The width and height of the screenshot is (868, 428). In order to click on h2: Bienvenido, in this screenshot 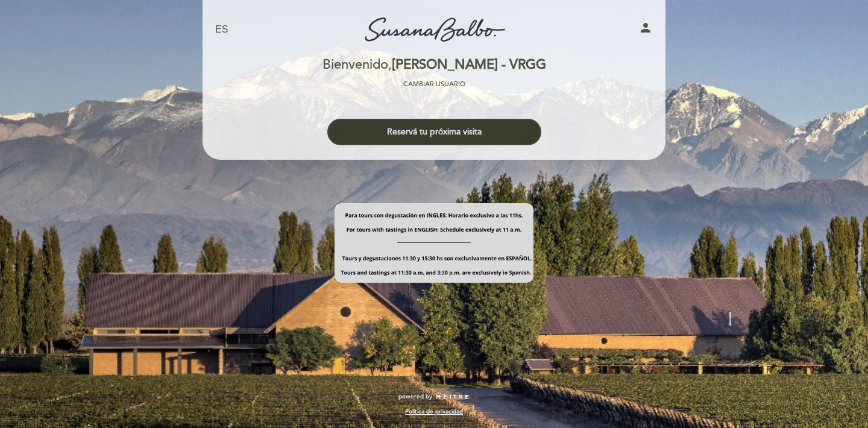, I will do `click(434, 65)`.